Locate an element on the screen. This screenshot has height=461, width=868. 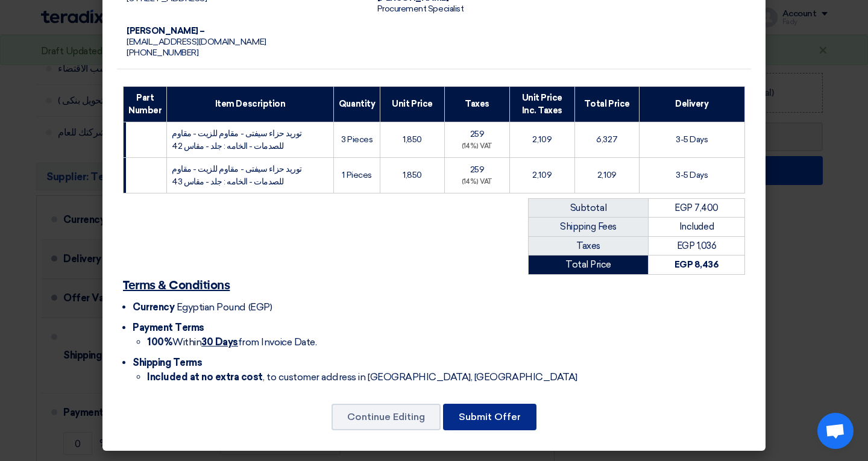
span: Egyptian Pound (EGP) is located at coordinates (224, 306).